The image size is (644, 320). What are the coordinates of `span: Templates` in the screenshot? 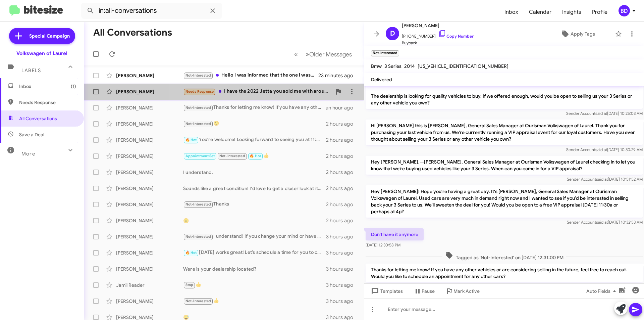 It's located at (386, 291).